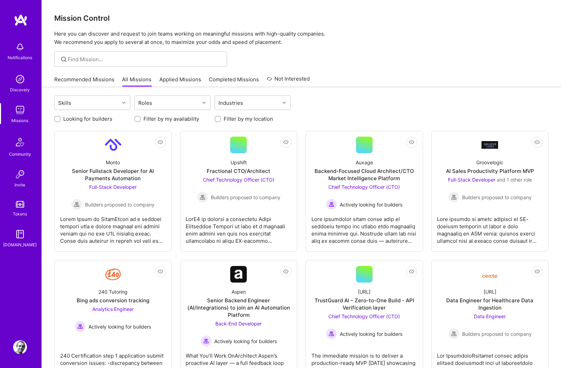 This screenshot has width=561, height=368. I want to click on div: AI Sales Productivity Platform MVP, so click(490, 171).